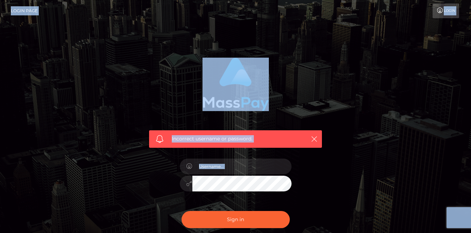 The image size is (471, 233). I want to click on input: Username..., so click(242, 166).